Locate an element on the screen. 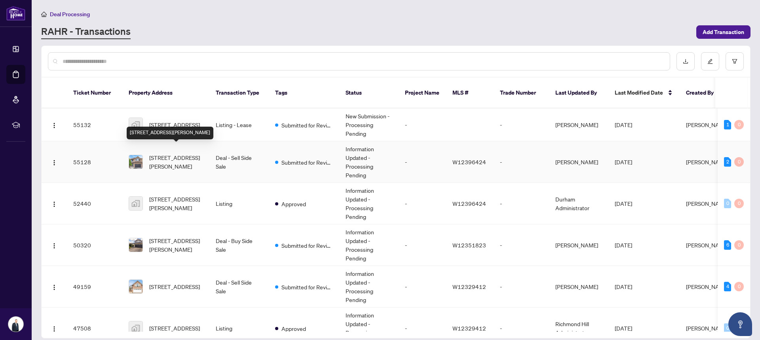  th: Ticket Number is located at coordinates (95, 93).